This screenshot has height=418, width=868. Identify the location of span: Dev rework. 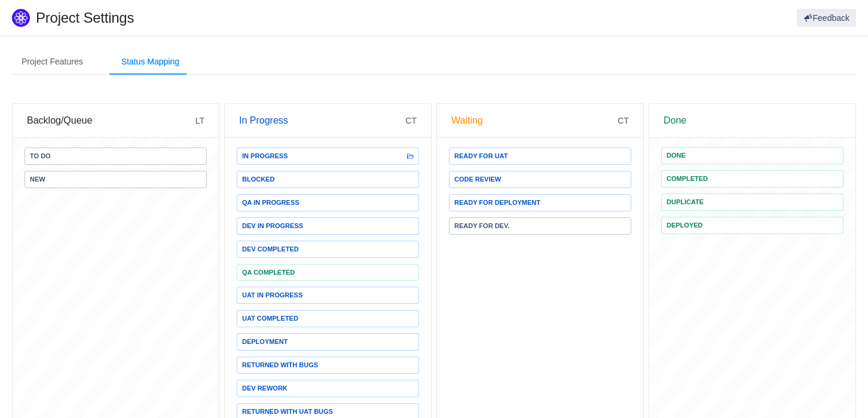
(265, 388).